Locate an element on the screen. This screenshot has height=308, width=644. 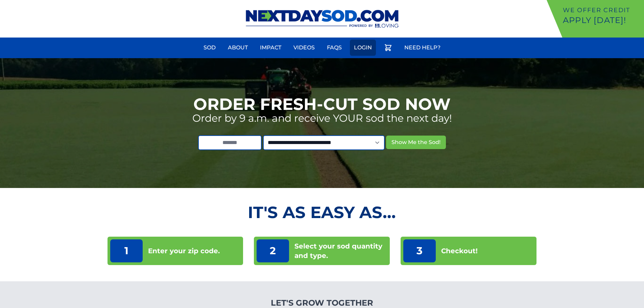
p: We offer Credit is located at coordinates (602, 10).